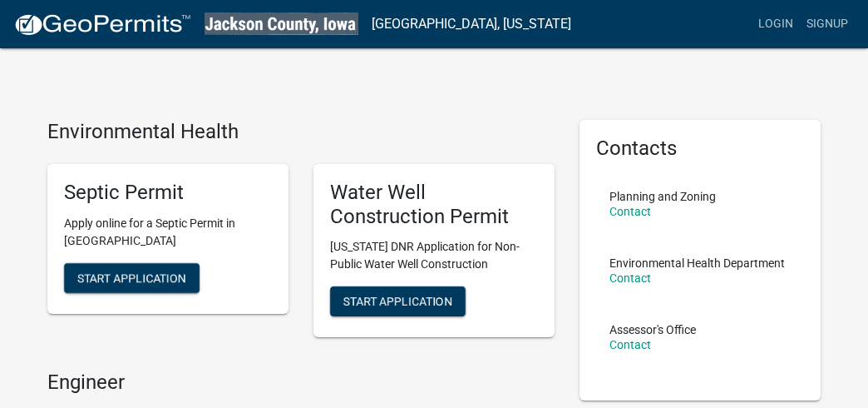  What do you see at coordinates (301, 382) in the screenshot?
I see `h4: Engineer` at bounding box center [301, 382].